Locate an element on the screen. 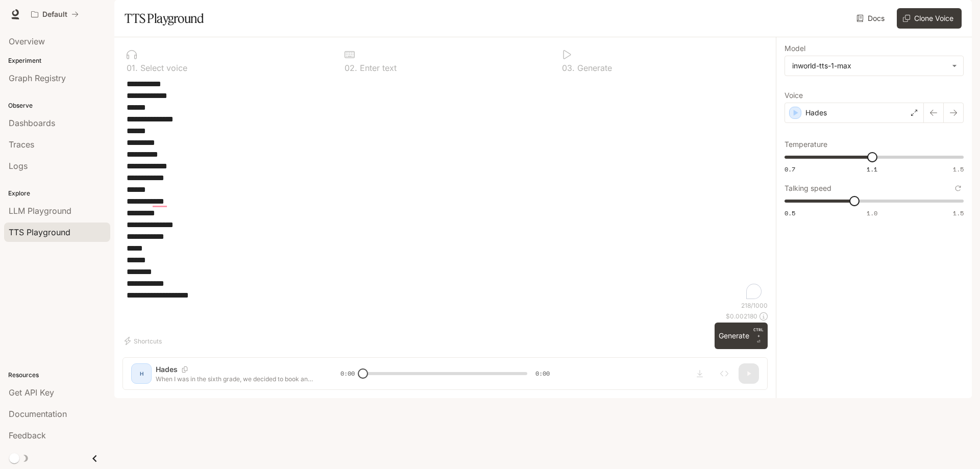 The height and width of the screenshot is (469, 980). p: 0 3 . is located at coordinates (568, 68).